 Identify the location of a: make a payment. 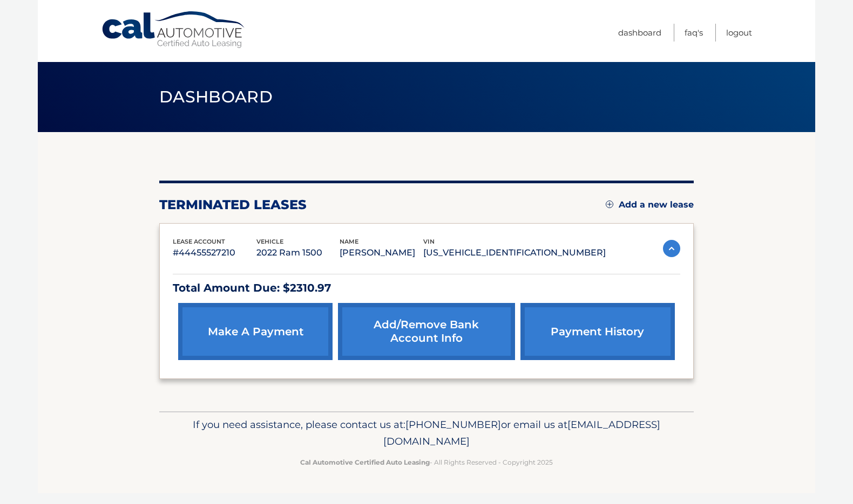
(255, 332).